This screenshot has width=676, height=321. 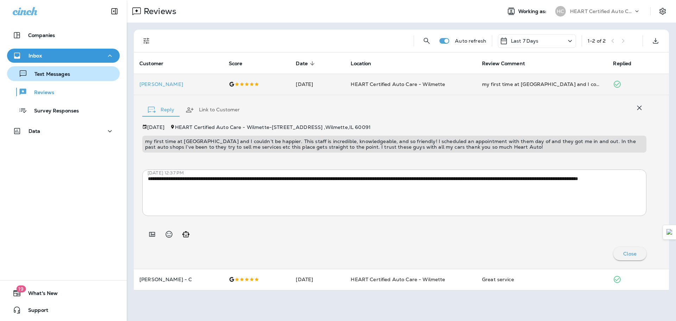 I want to click on p: Close, so click(x=630, y=254).